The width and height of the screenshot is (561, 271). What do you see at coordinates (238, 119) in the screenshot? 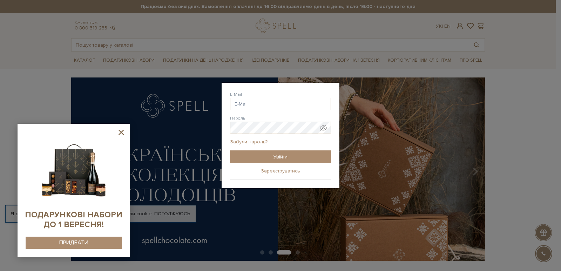
I see `label: Пароль` at bounding box center [238, 119].